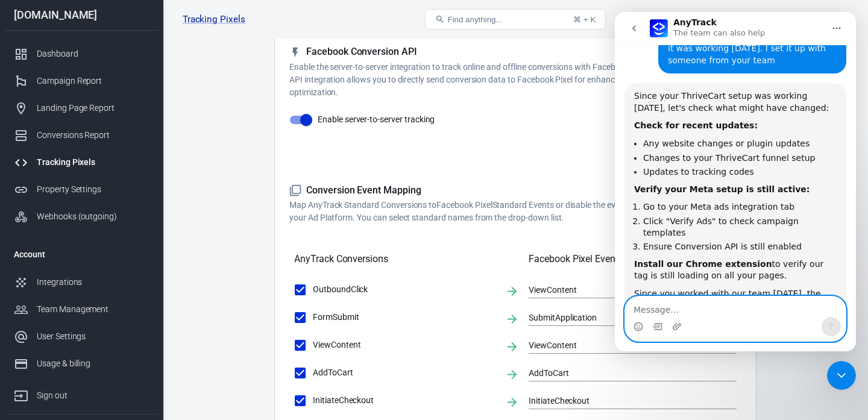 The height and width of the screenshot is (420, 868). Describe the element at coordinates (37, 75) in the screenshot. I see `img: tab_domain_overview_orange.svg` at that location.